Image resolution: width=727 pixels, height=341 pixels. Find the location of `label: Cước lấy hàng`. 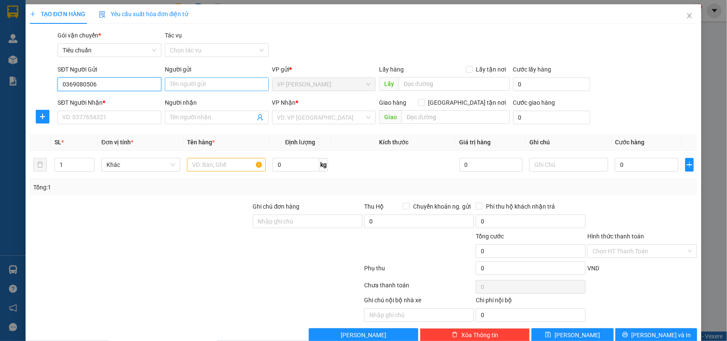

label: Cước lấy hàng is located at coordinates (533, 69).